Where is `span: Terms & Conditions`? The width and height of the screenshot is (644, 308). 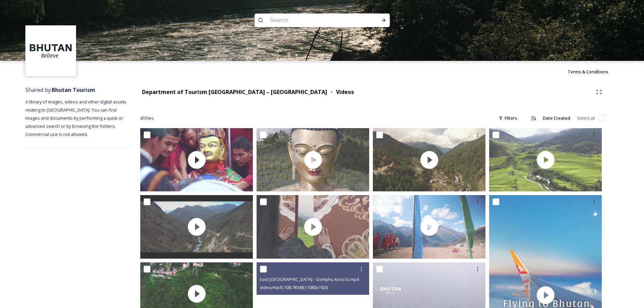
span: Terms & Conditions is located at coordinates (588, 71).